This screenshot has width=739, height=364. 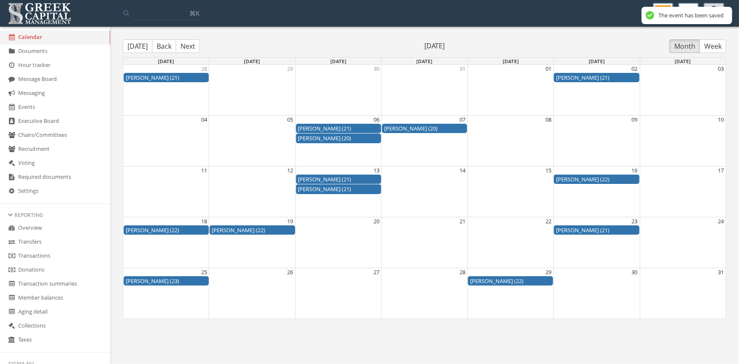 I want to click on button: 07, so click(x=463, y=119).